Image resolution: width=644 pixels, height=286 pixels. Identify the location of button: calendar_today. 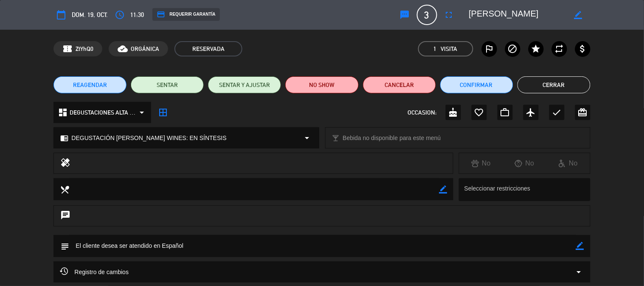
(61, 15).